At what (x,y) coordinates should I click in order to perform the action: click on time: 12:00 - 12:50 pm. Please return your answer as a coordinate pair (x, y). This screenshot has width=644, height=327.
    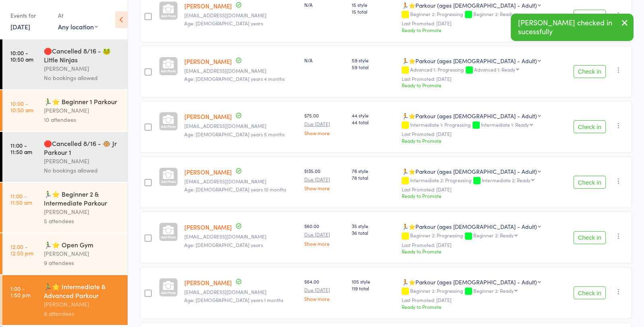
    Looking at the image, I should click on (22, 250).